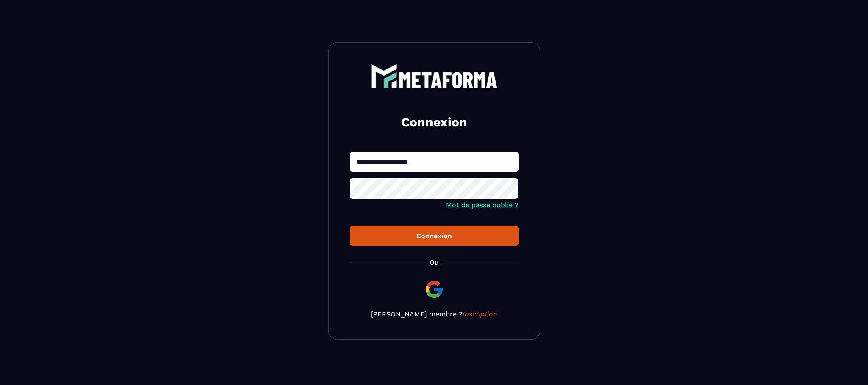  I want to click on button: Connexion, so click(434, 236).